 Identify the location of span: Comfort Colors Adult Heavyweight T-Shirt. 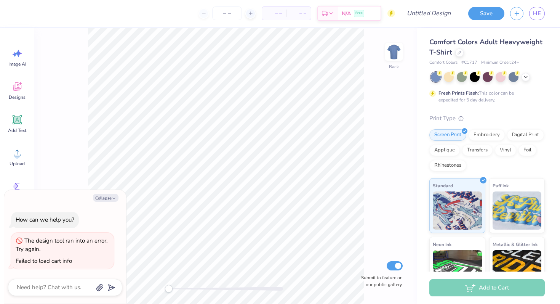
(486, 47).